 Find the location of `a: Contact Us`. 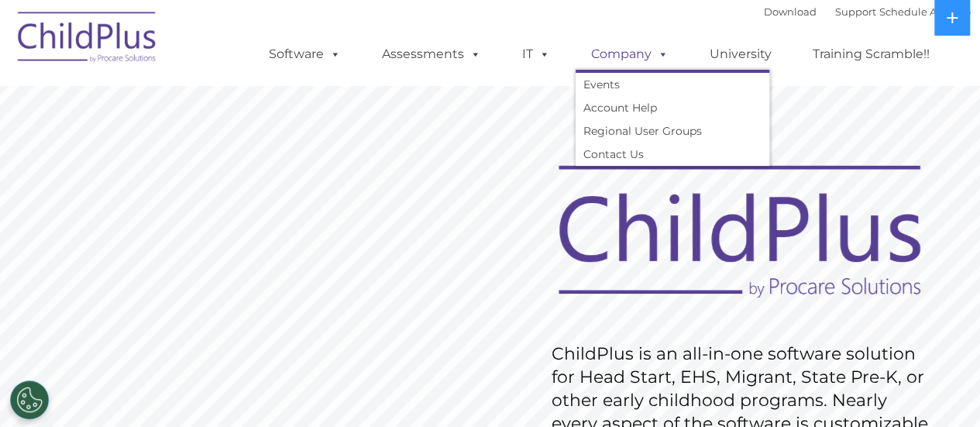

a: Contact Us is located at coordinates (673, 154).